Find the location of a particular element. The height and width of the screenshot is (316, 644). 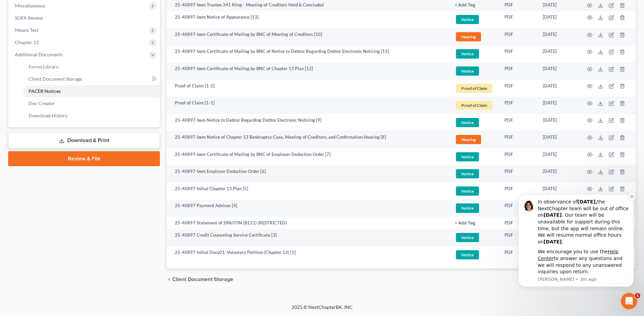

a: PACER Notices is located at coordinates (91, 91).